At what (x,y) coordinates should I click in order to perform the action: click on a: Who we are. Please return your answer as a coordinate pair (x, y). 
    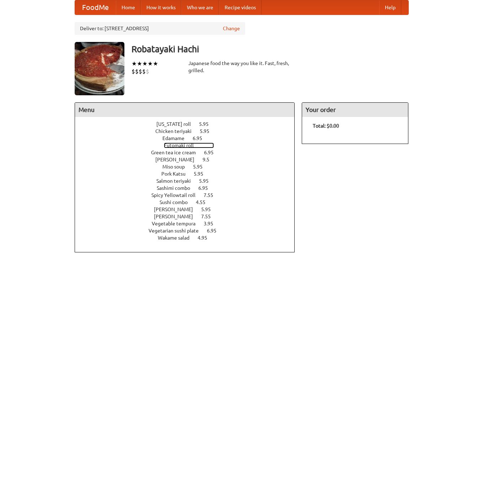
    Looking at the image, I should click on (200, 7).